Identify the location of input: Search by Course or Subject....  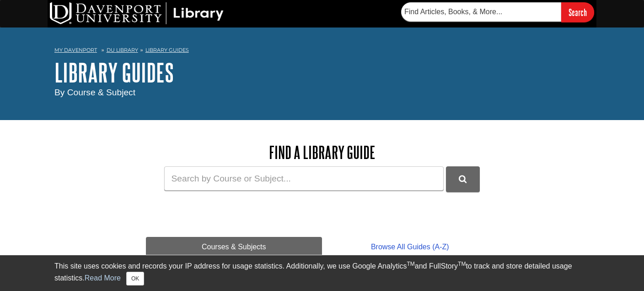
(303, 178).